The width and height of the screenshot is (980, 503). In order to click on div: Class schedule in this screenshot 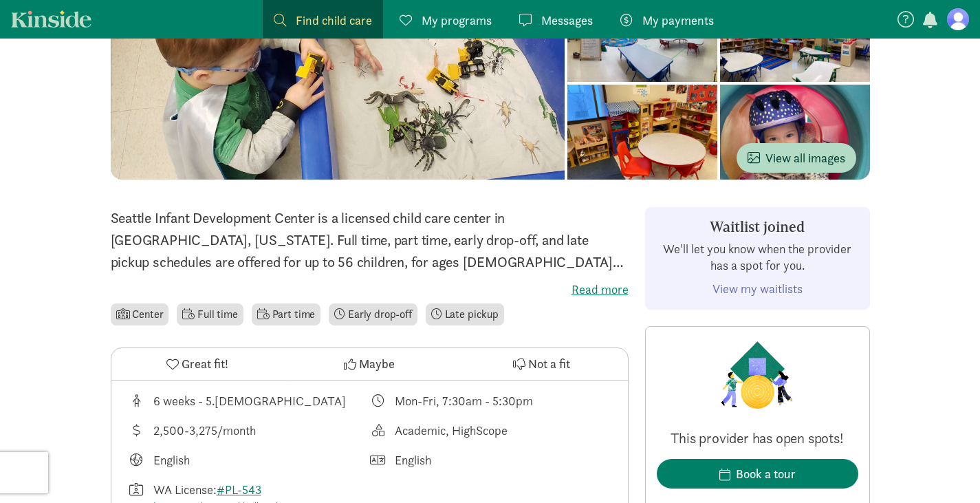, I will do `click(490, 400)`.